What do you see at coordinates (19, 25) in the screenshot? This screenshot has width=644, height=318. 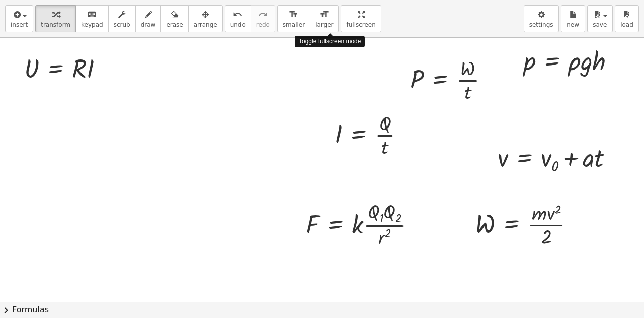 I see `span: insert` at bounding box center [19, 25].